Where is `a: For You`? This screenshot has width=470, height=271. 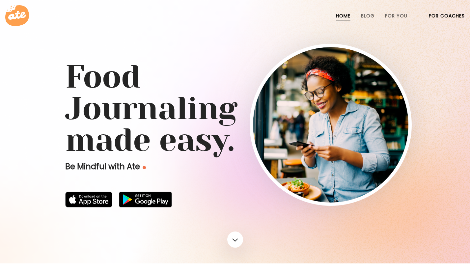
a: For You is located at coordinates (396, 16).